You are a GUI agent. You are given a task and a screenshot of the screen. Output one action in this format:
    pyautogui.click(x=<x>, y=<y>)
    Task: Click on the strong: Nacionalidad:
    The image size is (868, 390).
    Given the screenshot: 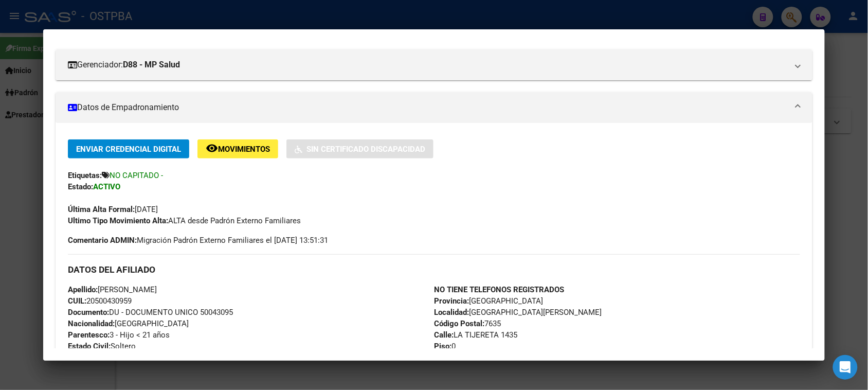 What is the action you would take?
    pyautogui.click(x=91, y=324)
    